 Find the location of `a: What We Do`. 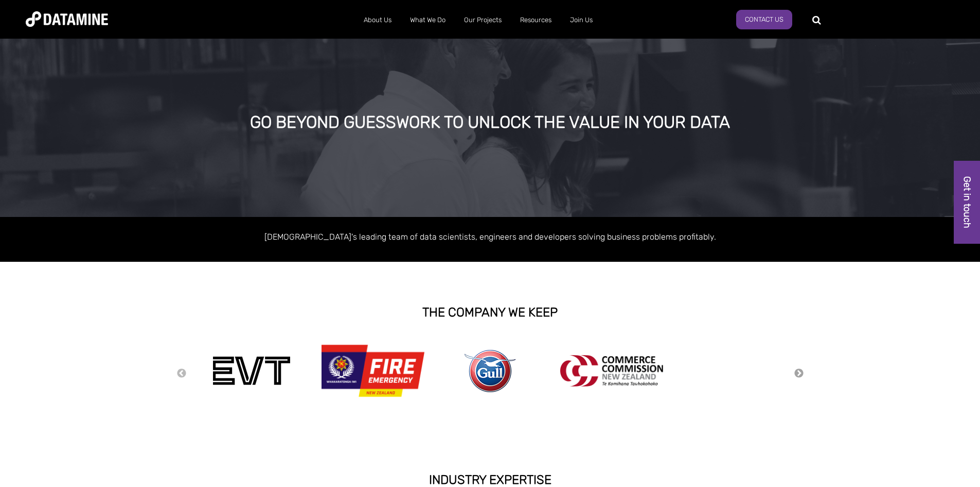

a: What We Do is located at coordinates (427, 20).